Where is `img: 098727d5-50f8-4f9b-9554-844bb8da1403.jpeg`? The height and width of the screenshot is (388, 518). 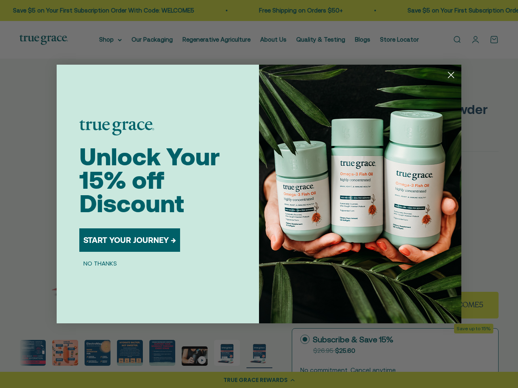 img: 098727d5-50f8-4f9b-9554-844bb8da1403.jpeg is located at coordinates (360, 194).